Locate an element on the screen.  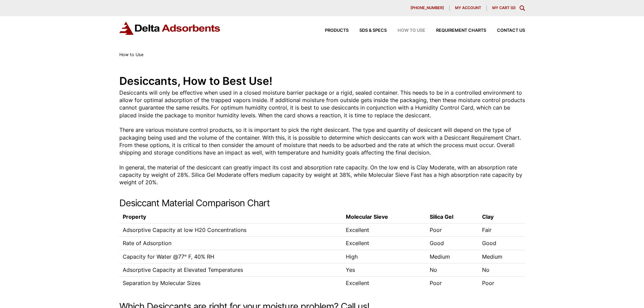
h1: Desiccants, How to Best Use! is located at coordinates (322, 81).